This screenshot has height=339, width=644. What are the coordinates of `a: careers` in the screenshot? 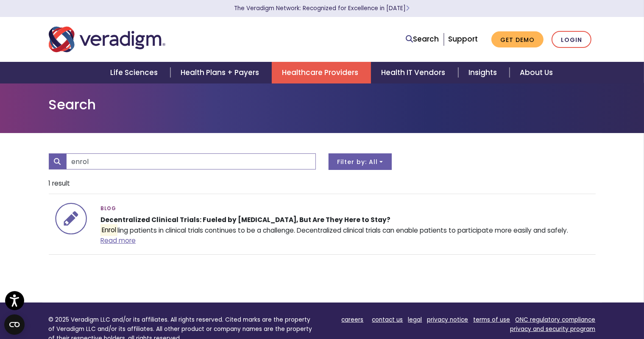 It's located at (353, 319).